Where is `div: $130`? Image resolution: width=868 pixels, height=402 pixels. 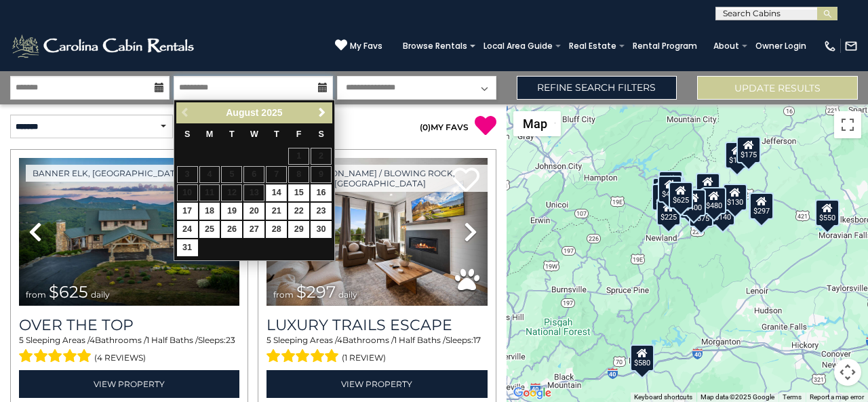 div: $130 is located at coordinates (735, 197).